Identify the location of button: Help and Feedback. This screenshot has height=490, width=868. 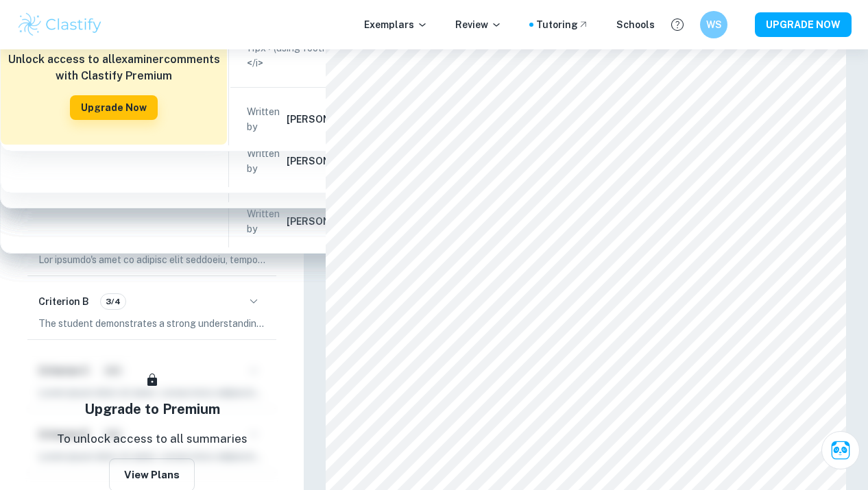
(677, 25).